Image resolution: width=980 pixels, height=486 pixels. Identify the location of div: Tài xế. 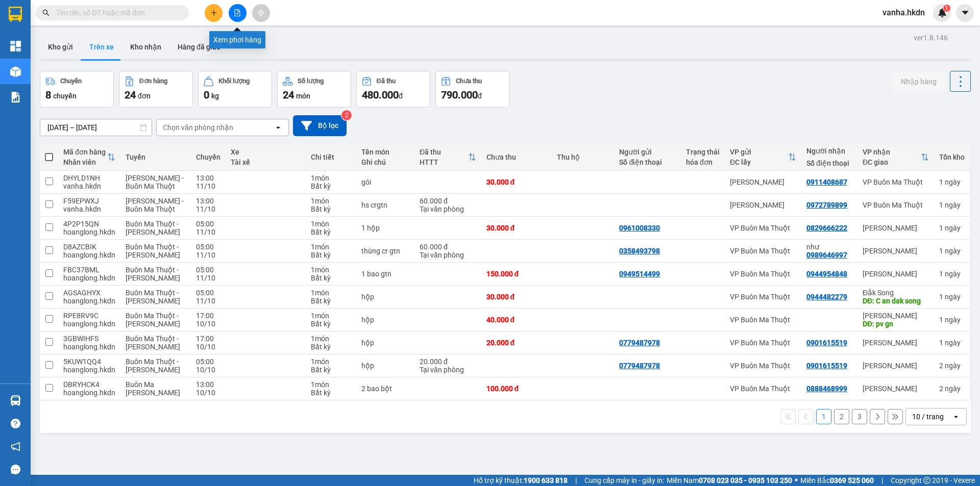
(265, 163).